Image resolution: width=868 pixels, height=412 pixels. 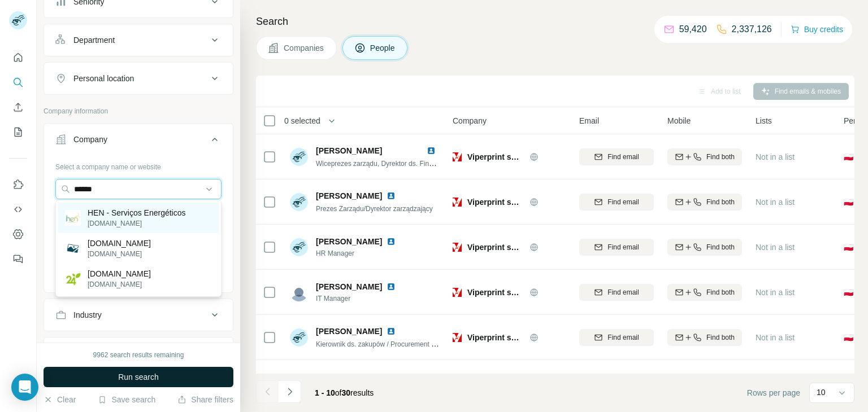 I want to click on span: Rows per page, so click(x=773, y=393).